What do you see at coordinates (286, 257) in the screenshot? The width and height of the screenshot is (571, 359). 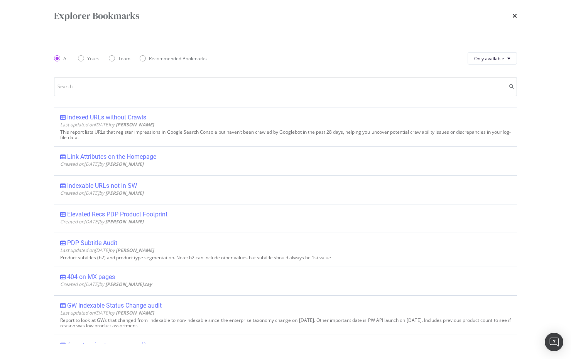 I see `div: Product subtitles (h2) and product type segmentation. Note: h2 can include other values but subti...` at bounding box center [286, 257].